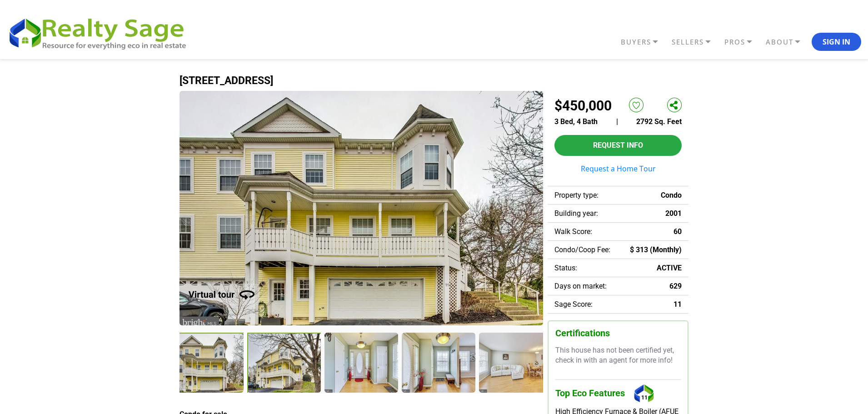 The image size is (868, 414). Describe the element at coordinates (644, 393) in the screenshot. I see `div: 11` at that location.